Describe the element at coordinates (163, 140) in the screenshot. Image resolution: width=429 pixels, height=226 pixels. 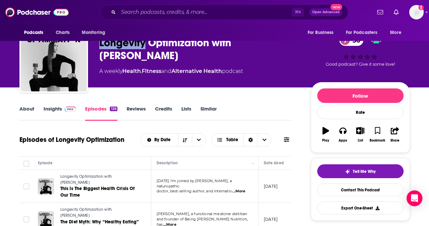
I see `span: By Date` at that location.